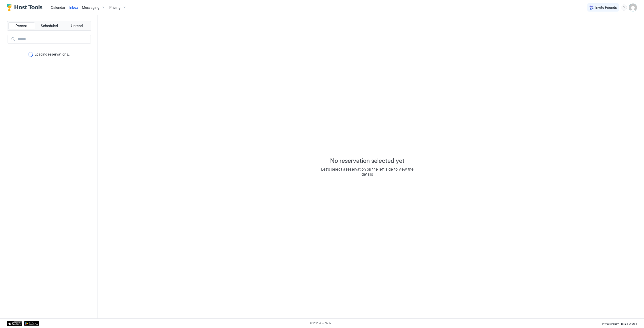 The width and height of the screenshot is (644, 328). I want to click on span: Privacy Policy, so click(610, 324).